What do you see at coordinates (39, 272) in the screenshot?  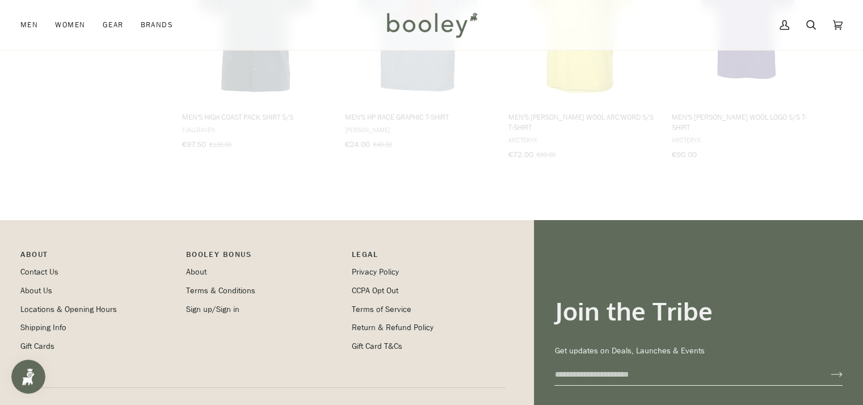 I see `a: Contact Us` at bounding box center [39, 272].